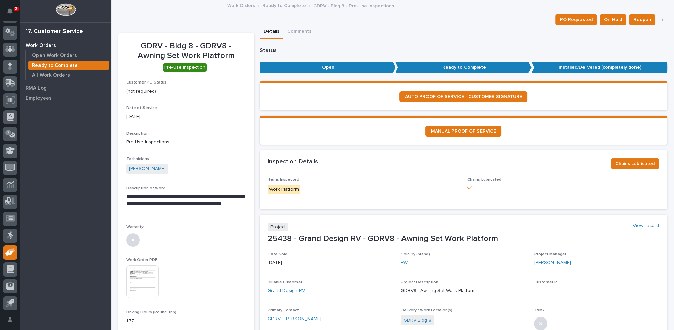 This screenshot has height=330, width=674. Describe the element at coordinates (600, 67) in the screenshot. I see `p: Installed/Delivered (completely done)` at that location.